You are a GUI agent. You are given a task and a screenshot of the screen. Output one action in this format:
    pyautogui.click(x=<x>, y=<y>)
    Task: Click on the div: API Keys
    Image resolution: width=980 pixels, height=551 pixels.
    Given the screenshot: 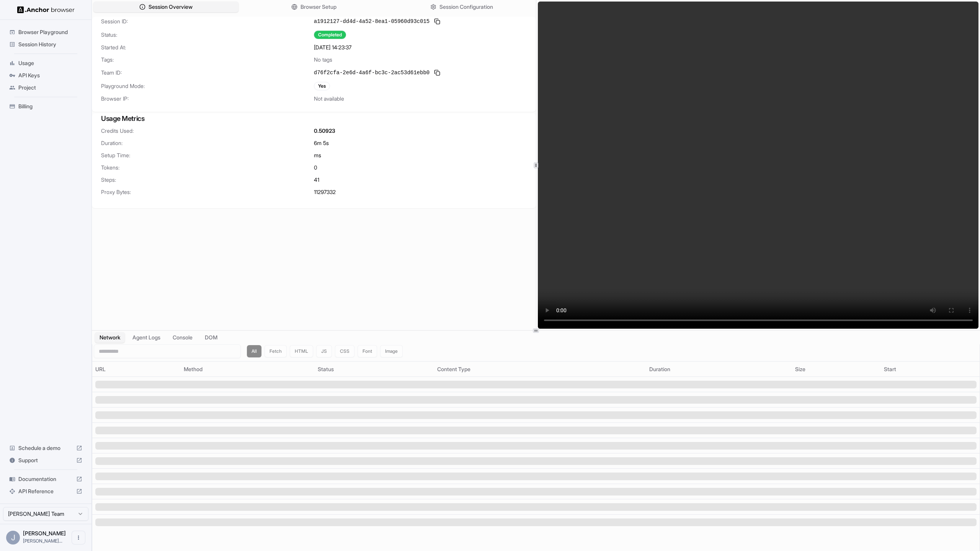 What is the action you would take?
    pyautogui.click(x=45, y=75)
    